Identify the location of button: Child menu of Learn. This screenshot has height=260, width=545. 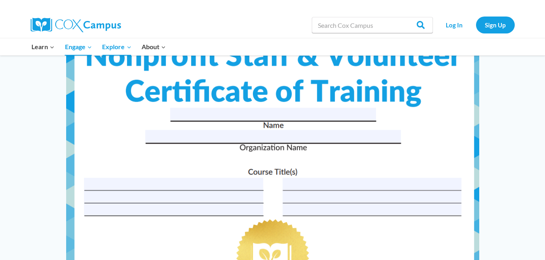
(43, 47).